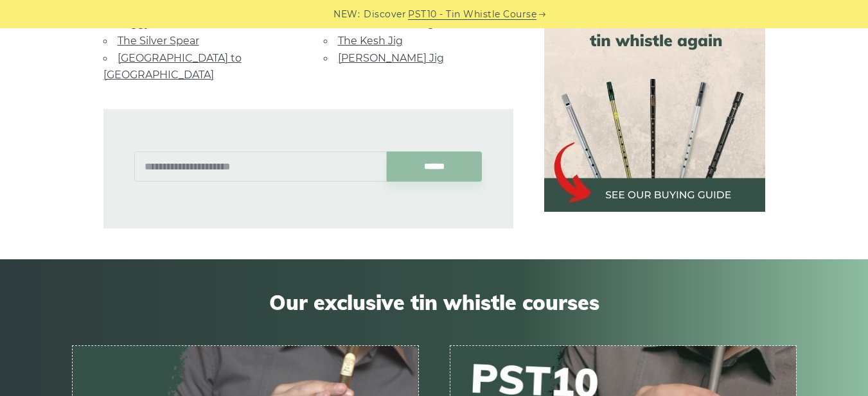 This screenshot has width=868, height=396. Describe the element at coordinates (147, 23) in the screenshot. I see `a: Foggy Dew` at that location.